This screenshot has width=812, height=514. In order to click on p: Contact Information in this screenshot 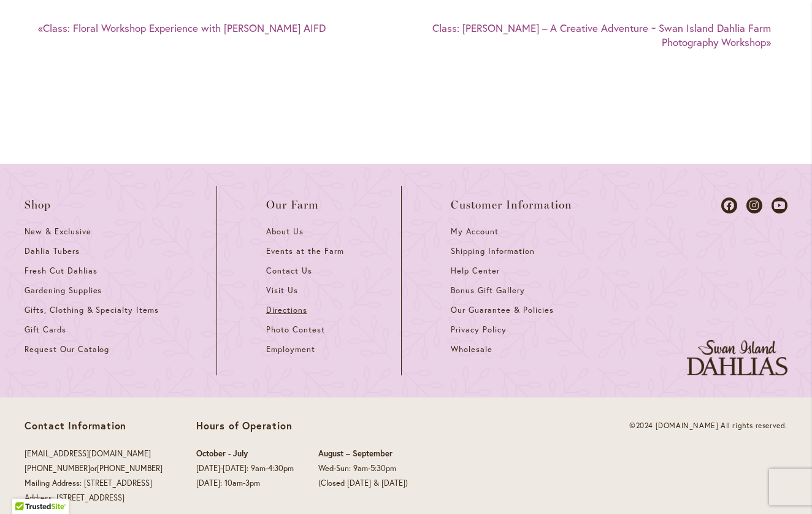, I will do `click(93, 426)`.